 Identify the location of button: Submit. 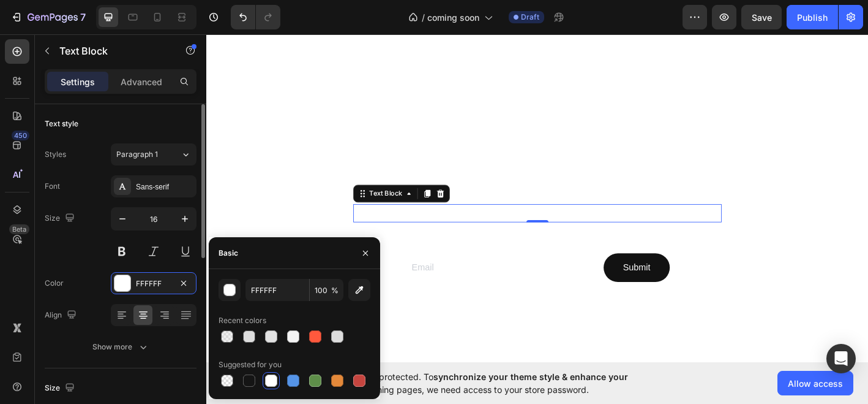
(478, 261).